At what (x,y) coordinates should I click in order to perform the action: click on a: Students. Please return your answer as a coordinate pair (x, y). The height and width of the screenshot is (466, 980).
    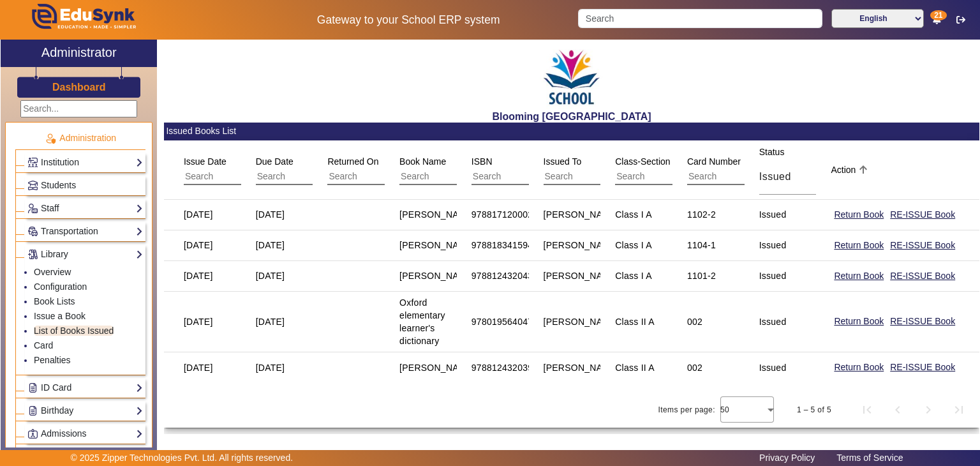
    Looking at the image, I should click on (85, 185).